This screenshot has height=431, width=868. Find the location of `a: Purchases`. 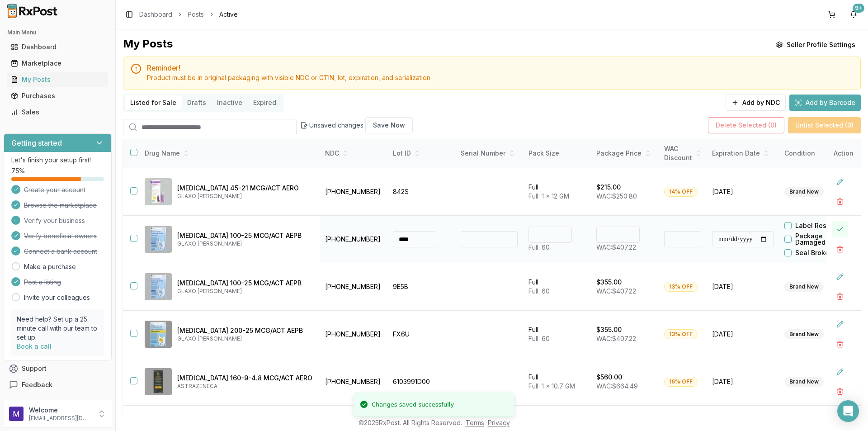

a: Purchases is located at coordinates (57, 96).